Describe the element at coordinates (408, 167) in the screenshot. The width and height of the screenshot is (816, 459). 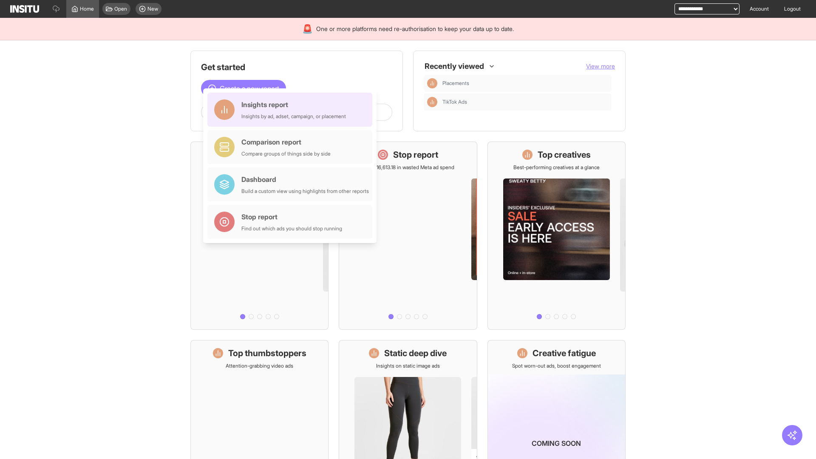
I see `p: Save £16,613.18 in wasted Meta ad spend` at that location.